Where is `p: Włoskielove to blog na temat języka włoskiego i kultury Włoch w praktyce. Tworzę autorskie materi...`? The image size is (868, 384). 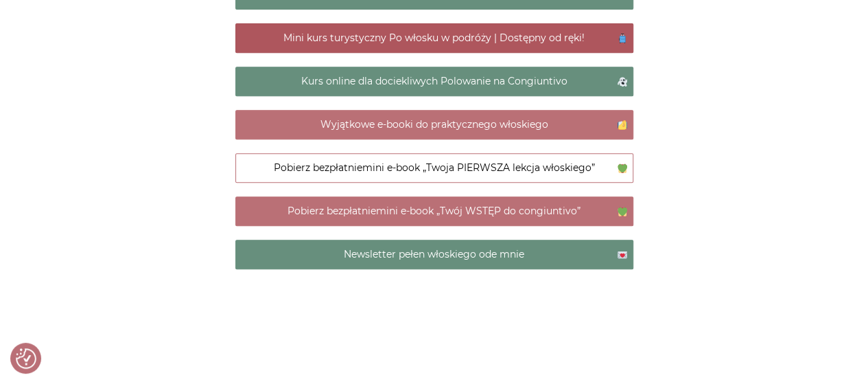 p: Włoskielove to blog na temat języka włoskiego i kultury Włoch w praktyce. Tworzę autorskie materi... is located at coordinates (434, 327).